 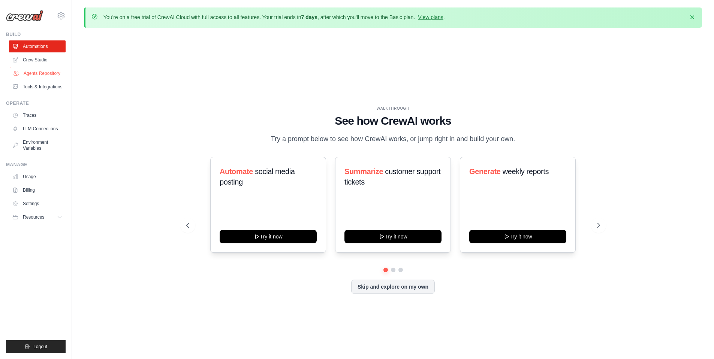 What do you see at coordinates (25, 16) in the screenshot?
I see `img: Logo` at bounding box center [25, 16].